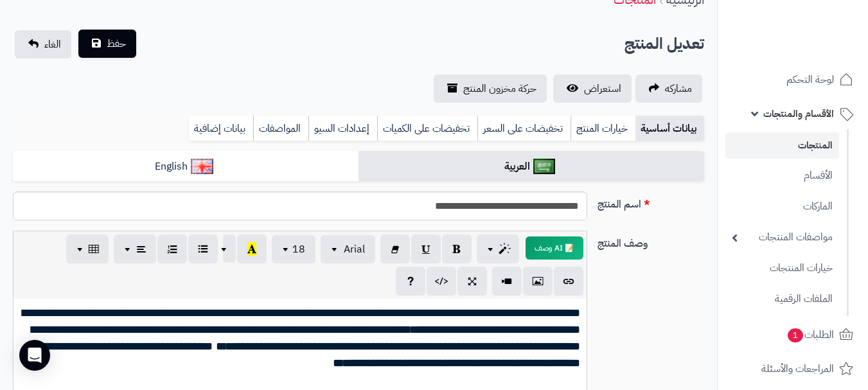  Describe the element at coordinates (43, 44) in the screenshot. I see `a: الغاء` at that location.